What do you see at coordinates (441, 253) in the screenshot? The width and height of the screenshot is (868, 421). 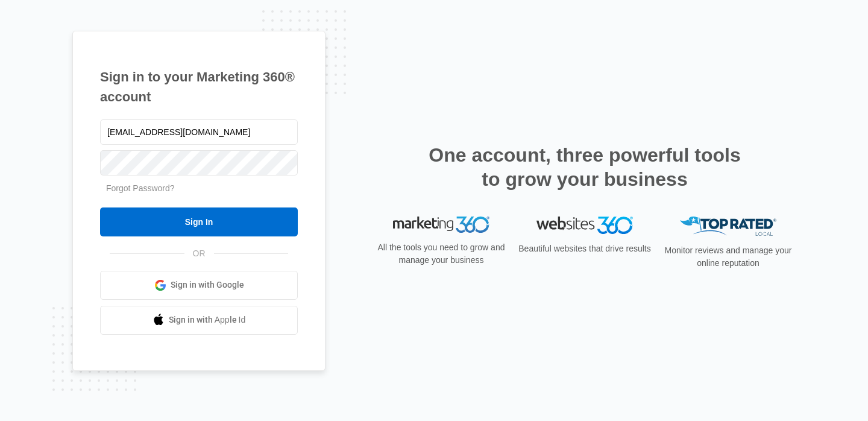 I see `p: All the tools you need to grow and manage your business` at bounding box center [441, 253].